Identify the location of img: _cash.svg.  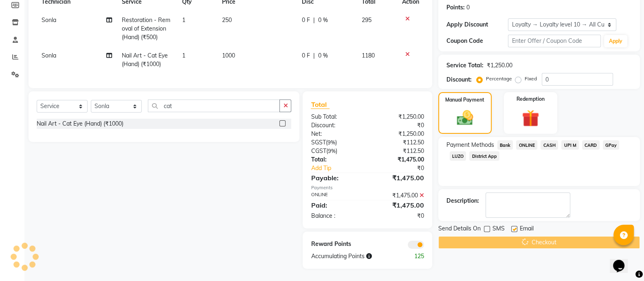
(465, 118).